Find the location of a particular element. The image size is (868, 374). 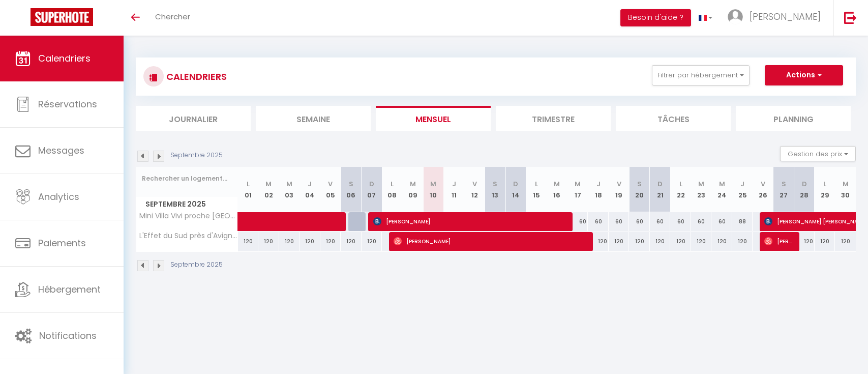

li: Planning is located at coordinates (794, 118).